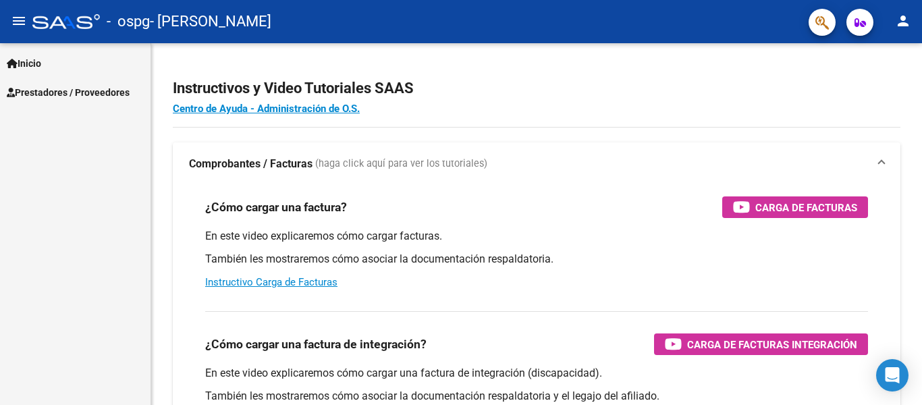  What do you see at coordinates (128, 22) in the screenshot?
I see `span: - ospg` at bounding box center [128, 22].